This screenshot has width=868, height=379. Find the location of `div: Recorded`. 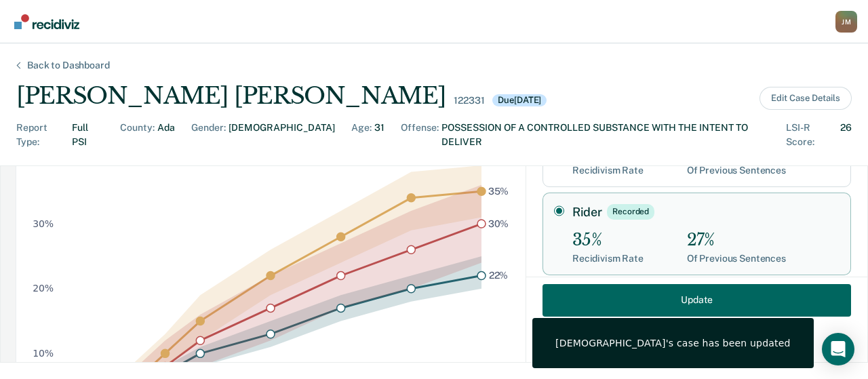

div: Recorded is located at coordinates (631, 212).